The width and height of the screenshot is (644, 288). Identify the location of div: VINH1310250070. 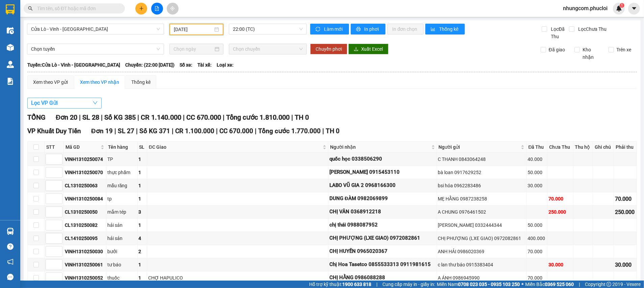
(84, 173).